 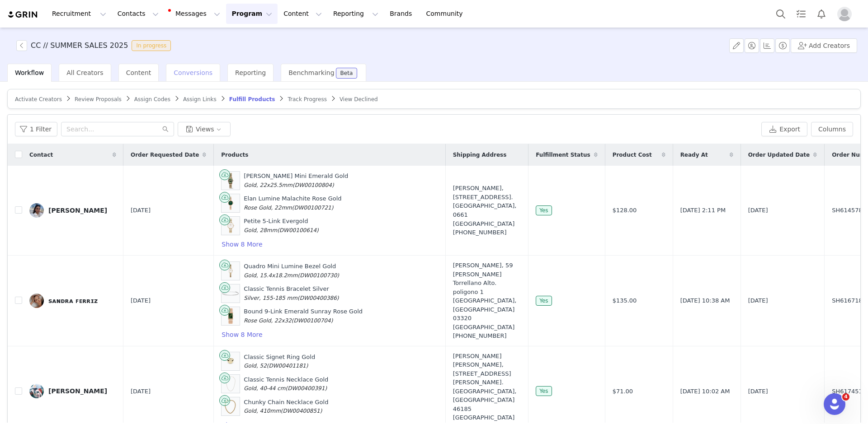 What do you see at coordinates (562, 155) in the screenshot?
I see `span: Fulfillment Status` at bounding box center [562, 155].